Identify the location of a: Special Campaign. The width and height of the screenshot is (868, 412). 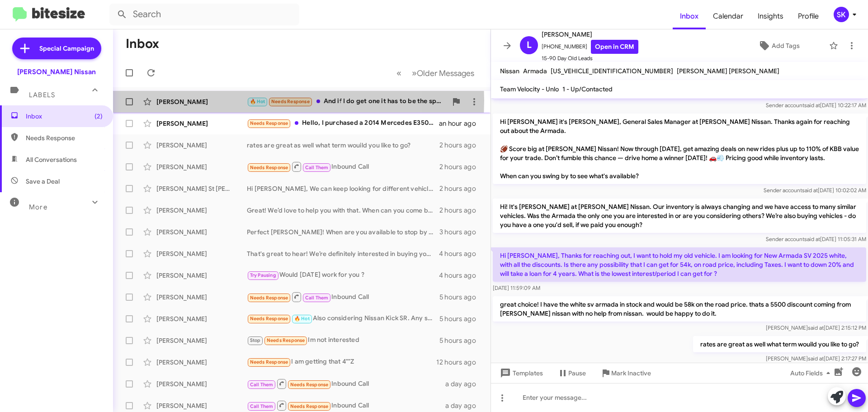
(57, 49).